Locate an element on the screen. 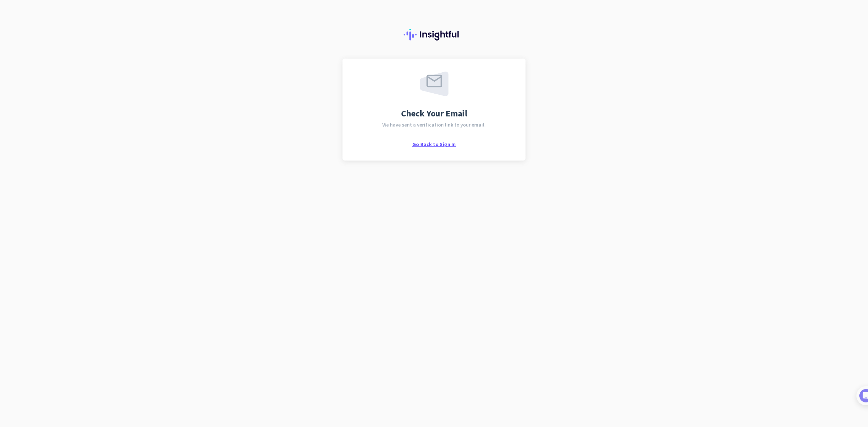  span: Go Back to Sign In is located at coordinates (434, 144).